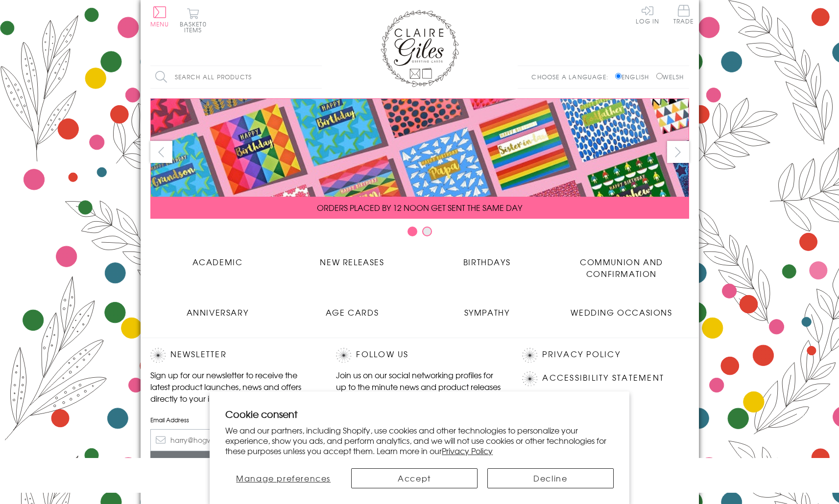  Describe the element at coordinates (161, 152) in the screenshot. I see `button: prev` at that location.